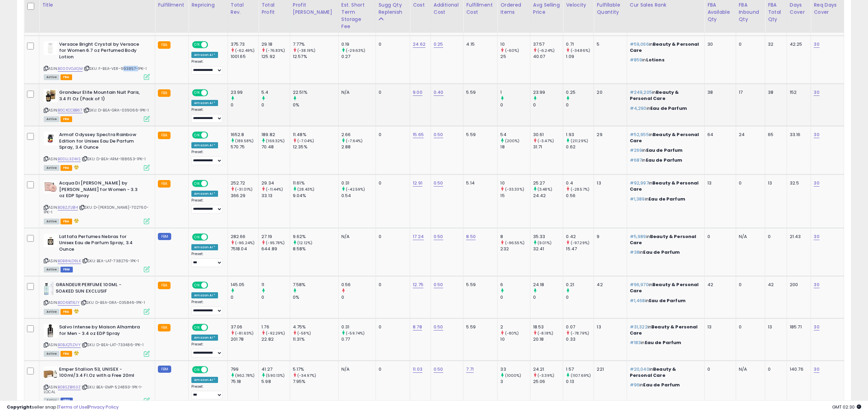  I want to click on div: 12.35%, so click(315, 147).